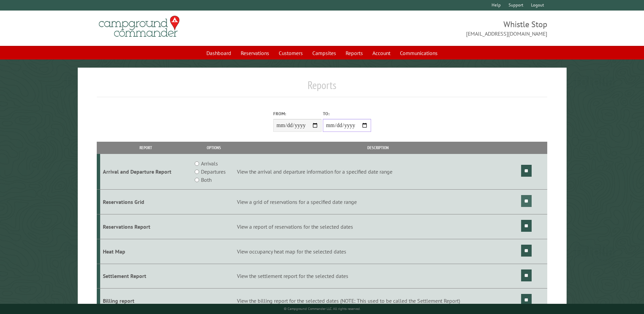 The width and height of the screenshot is (644, 314). Describe the element at coordinates (419, 53) in the screenshot. I see `a: Communications` at that location.